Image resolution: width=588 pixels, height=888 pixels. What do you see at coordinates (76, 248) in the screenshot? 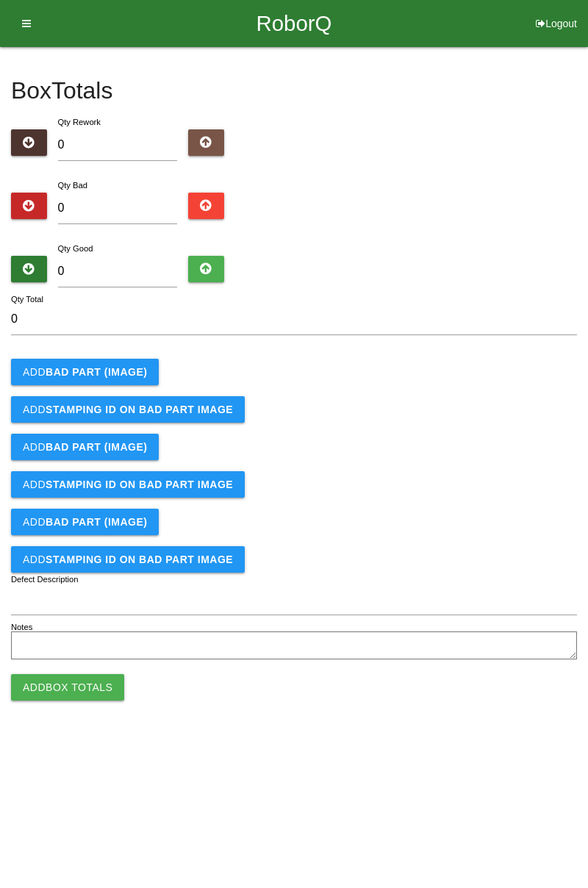
I see `label: Qty Good` at bounding box center [76, 248].